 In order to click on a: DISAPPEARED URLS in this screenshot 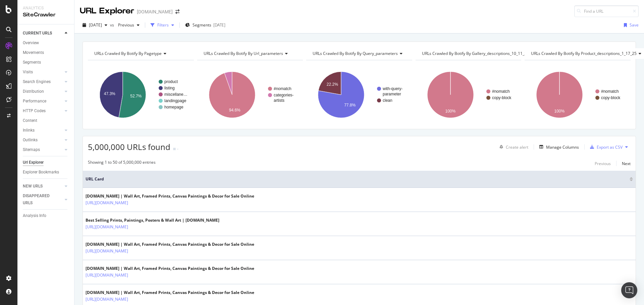, I will do `click(43, 199)`.